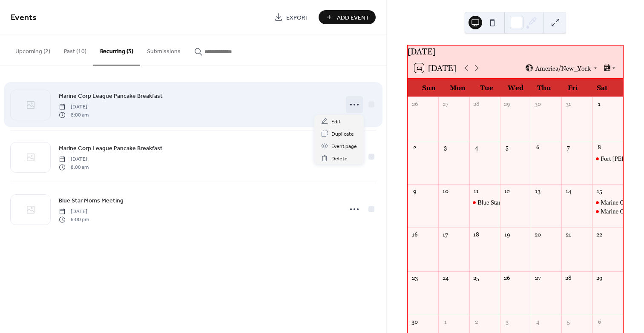 The height and width of the screenshot is (333, 644). I want to click on span: Export, so click(297, 18).